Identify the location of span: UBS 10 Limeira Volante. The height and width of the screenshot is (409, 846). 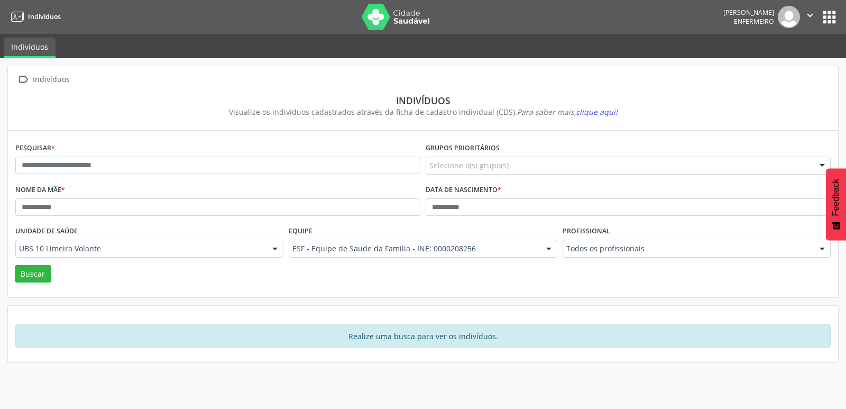
(140, 249).